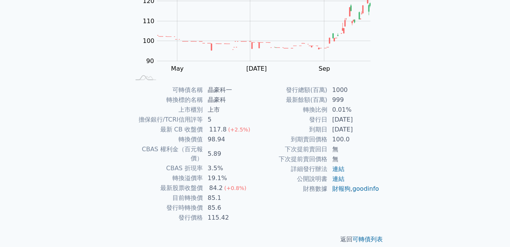  What do you see at coordinates (291, 110) in the screenshot?
I see `td: 轉換比例` at bounding box center [291, 110].